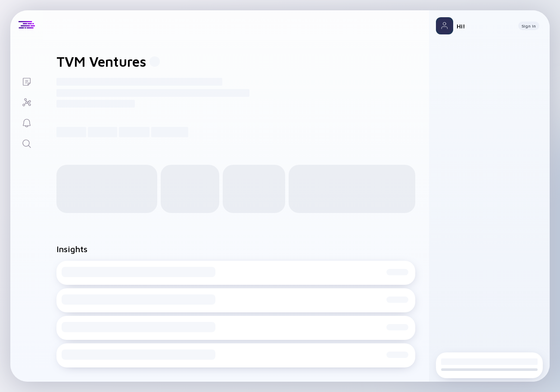  What do you see at coordinates (26, 81) in the screenshot?
I see `a: Lists` at bounding box center [26, 81].